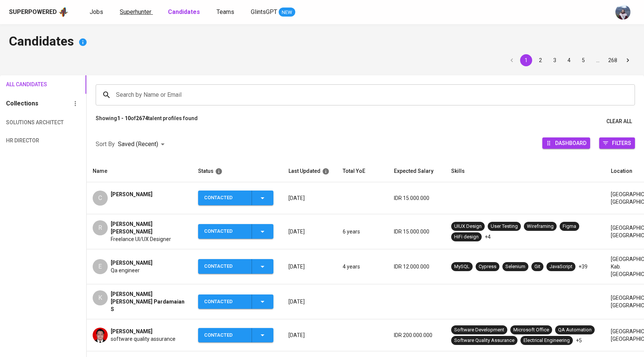  What do you see at coordinates (468, 226) in the screenshot?
I see `div: UIUX Design` at bounding box center [468, 226].